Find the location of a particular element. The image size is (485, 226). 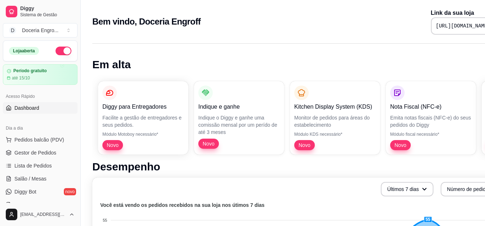

div: Loja aberta is located at coordinates (24, 51).